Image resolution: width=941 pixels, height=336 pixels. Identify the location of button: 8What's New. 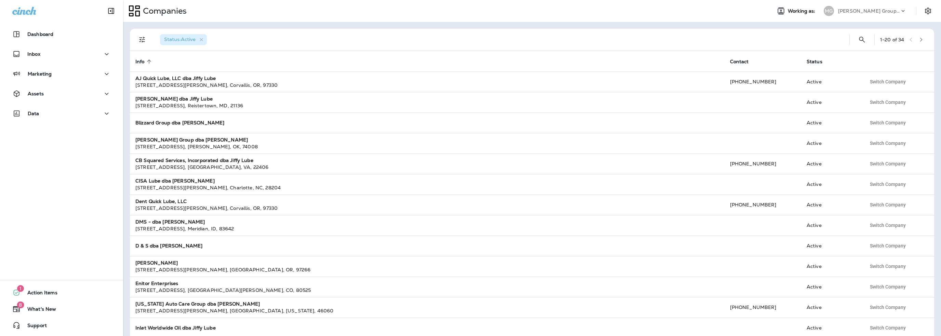
(62, 309).